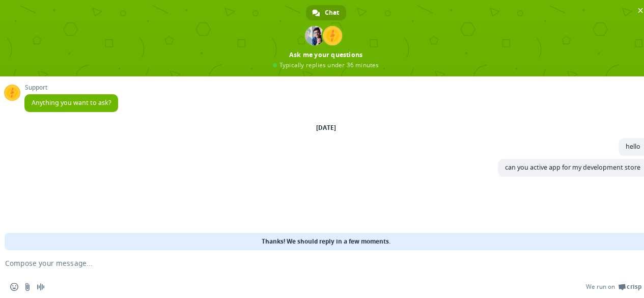  I want to click on span: Anything you want to ask?, so click(71, 102).